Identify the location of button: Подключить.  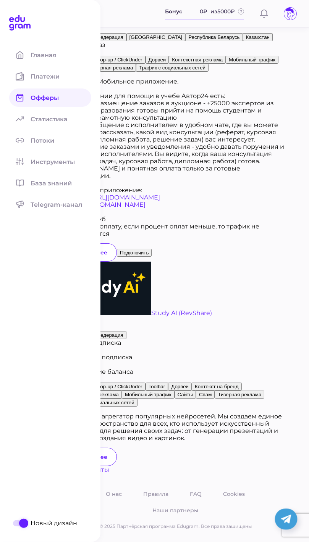
(134, 252).